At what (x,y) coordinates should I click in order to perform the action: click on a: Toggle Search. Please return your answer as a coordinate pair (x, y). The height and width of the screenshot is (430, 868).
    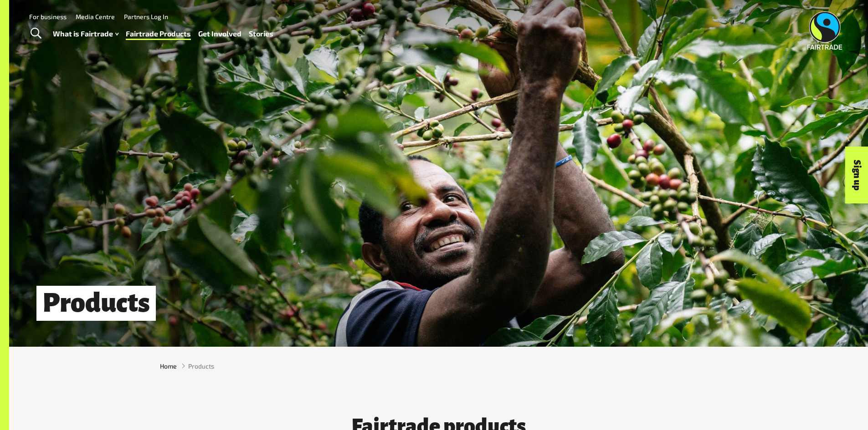
    Looking at the image, I should click on (36, 33).